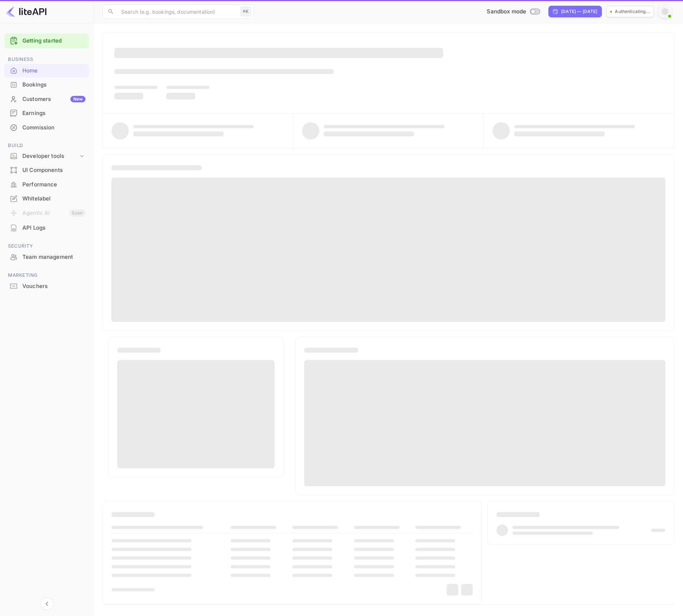 The image size is (683, 616). What do you see at coordinates (46, 70) in the screenshot?
I see `a: Home` at bounding box center [46, 70].